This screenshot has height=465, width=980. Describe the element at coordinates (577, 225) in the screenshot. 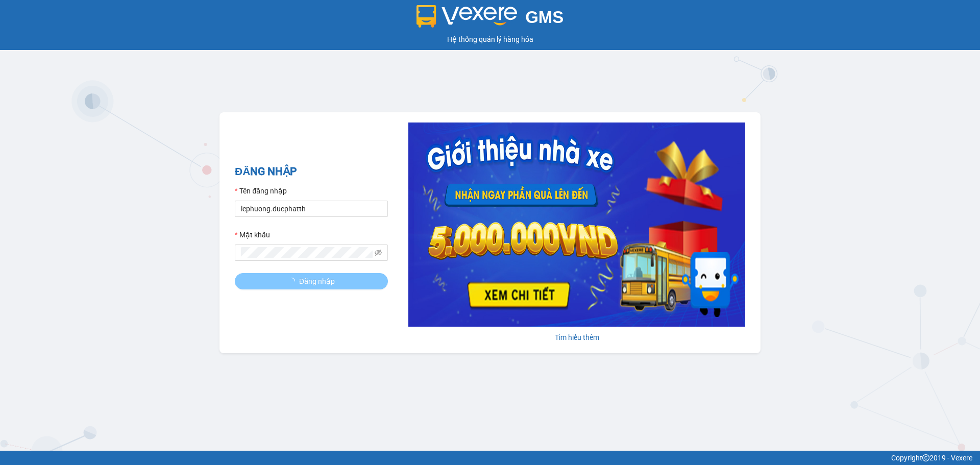

I see `img: banner-0` at that location.